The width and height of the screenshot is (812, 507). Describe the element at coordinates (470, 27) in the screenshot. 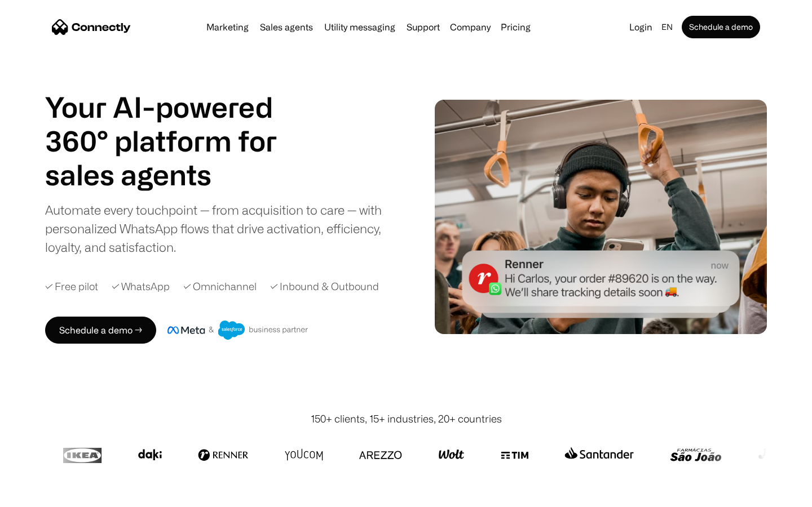

I see `div: Company` at that location.